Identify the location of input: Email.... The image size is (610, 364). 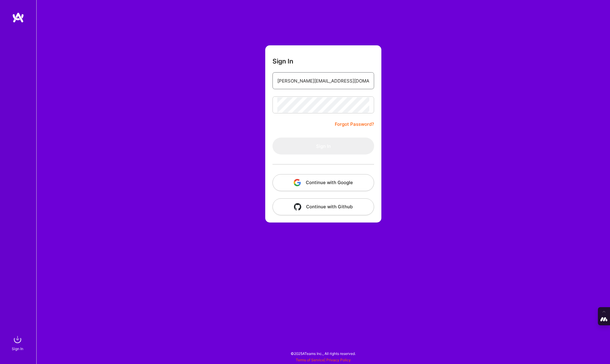
(323, 81).